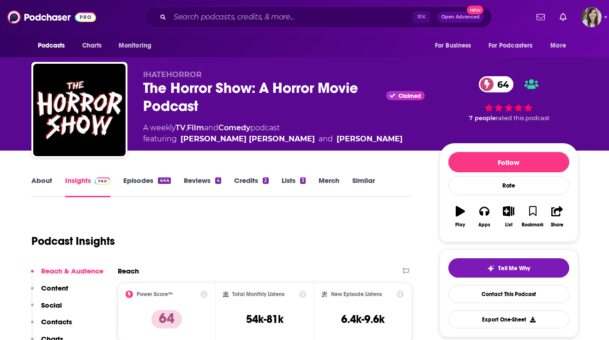 This screenshot has height=340, width=609. What do you see at coordinates (73, 241) in the screenshot?
I see `h1: Podcast Insights` at bounding box center [73, 241].